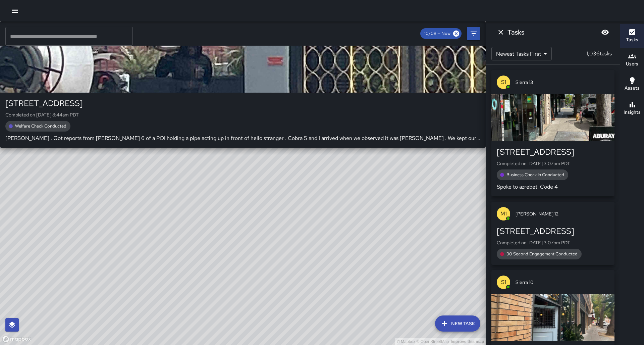  Describe the element at coordinates (632, 36) in the screenshot. I see `button: Tasks` at that location.